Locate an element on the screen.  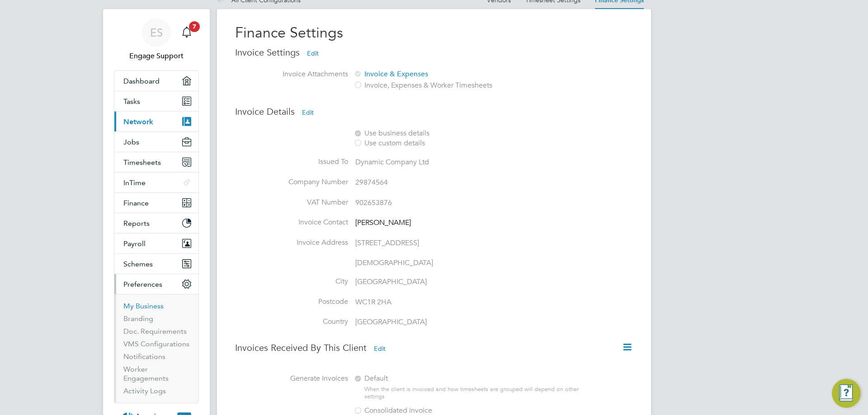
a: Notifications is located at coordinates (144, 356).